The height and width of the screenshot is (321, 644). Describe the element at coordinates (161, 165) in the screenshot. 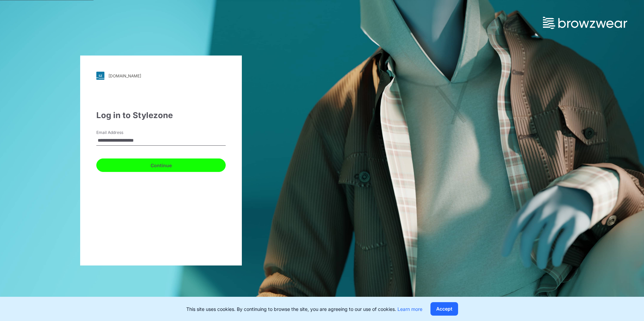

I see `button: Continue` at that location.